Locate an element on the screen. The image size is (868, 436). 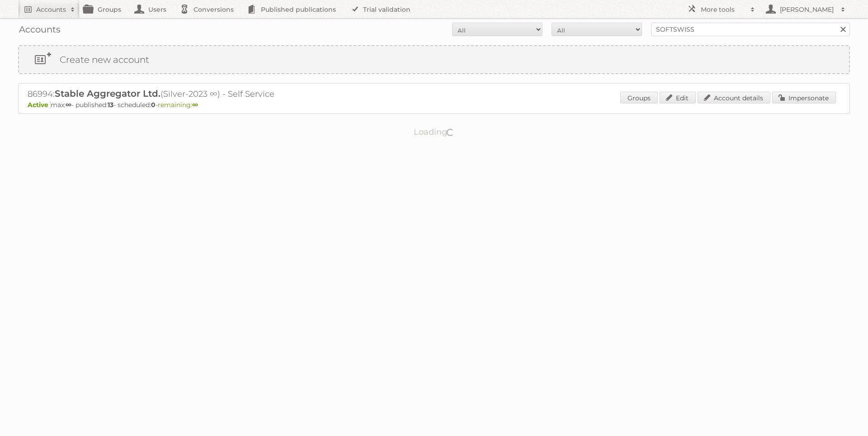
h2: 86994: (Silver-2023 ∞) - Self Service is located at coordinates (186, 94).